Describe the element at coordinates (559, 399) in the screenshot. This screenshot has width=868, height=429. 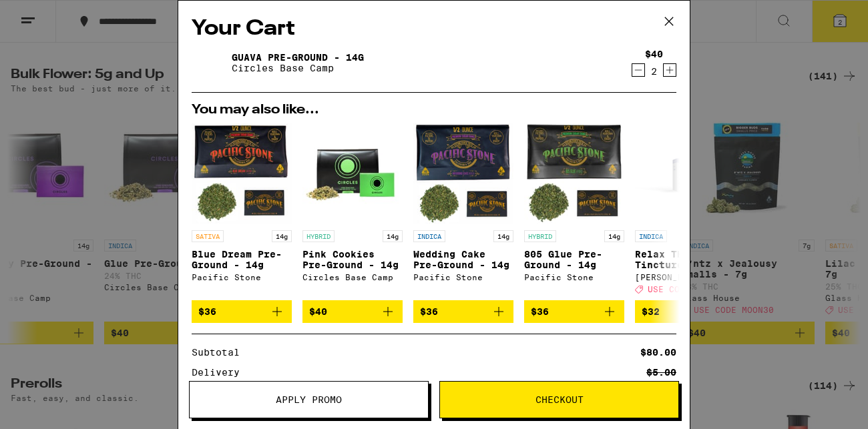
I see `button: Checkout` at that location.